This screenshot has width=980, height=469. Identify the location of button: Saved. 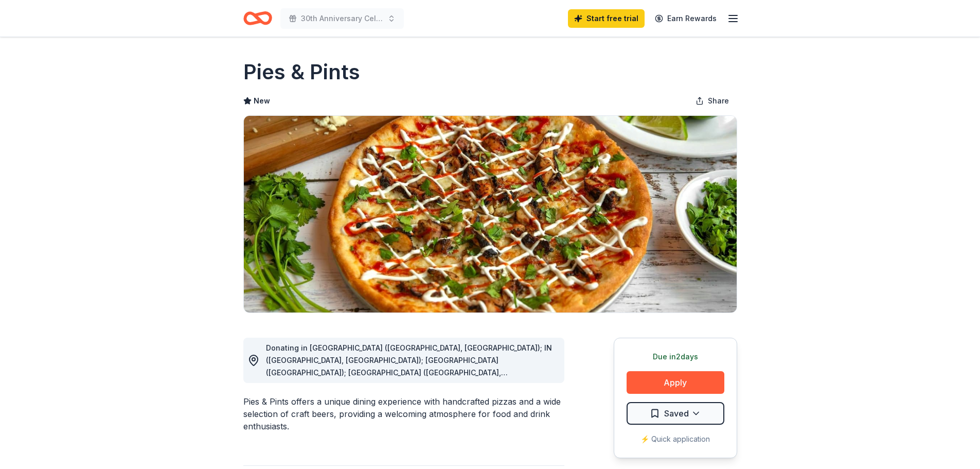
(675, 414).